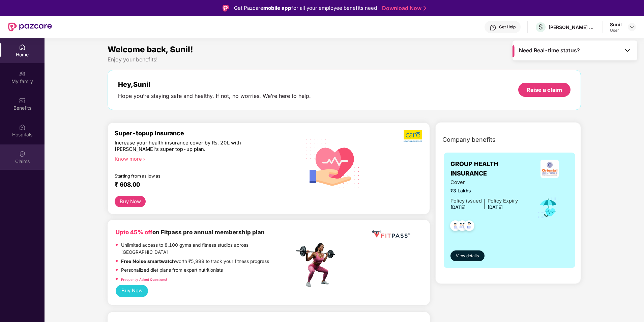  I want to click on div: Hey, Sunil, so click(214, 84).